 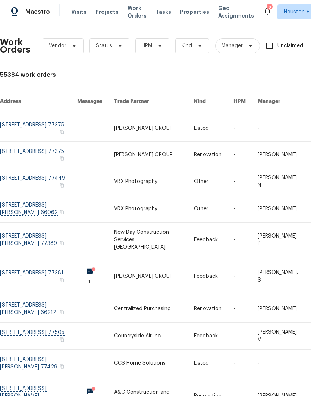 I want to click on span: Maestro, so click(x=38, y=12).